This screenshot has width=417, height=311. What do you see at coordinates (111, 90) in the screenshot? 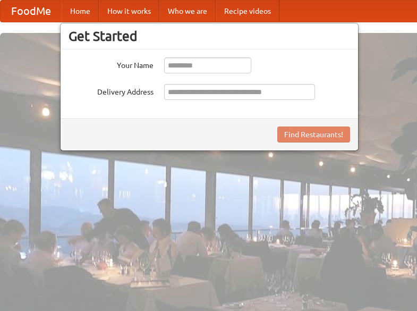
I see `label: Delivery Address` at bounding box center [111, 90].